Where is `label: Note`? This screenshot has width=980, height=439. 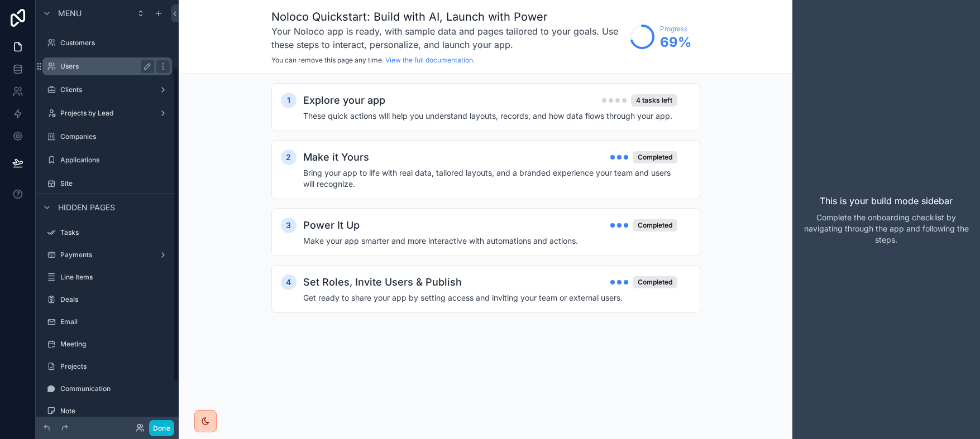
label: Note is located at coordinates (115, 411).